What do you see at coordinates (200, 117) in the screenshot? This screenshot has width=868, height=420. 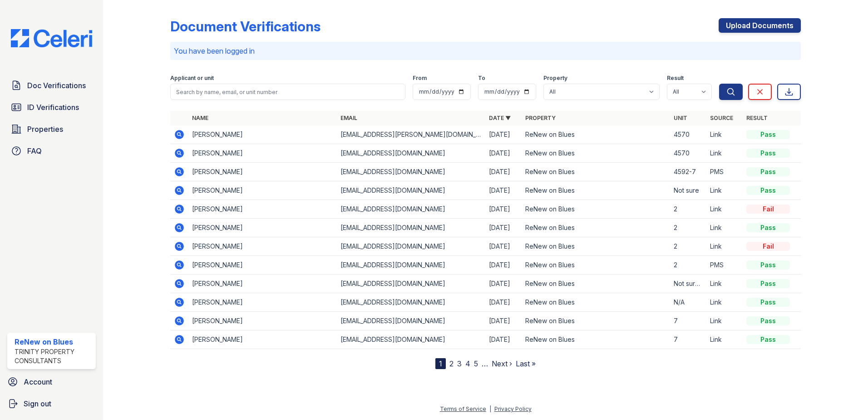 I see `a: Name` at bounding box center [200, 117].